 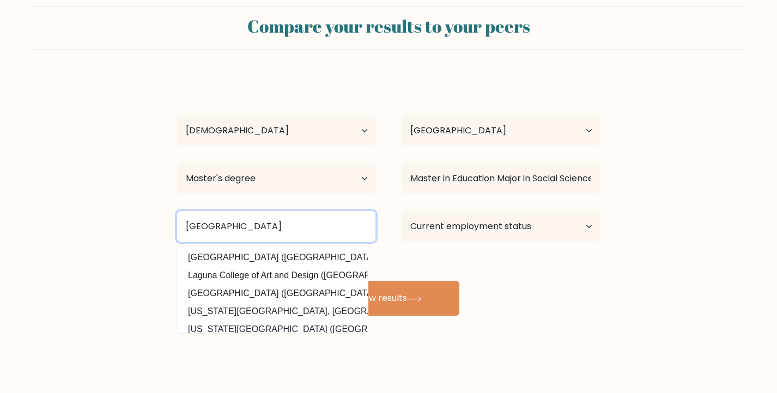 What do you see at coordinates (501, 179) in the screenshot?
I see `input: What did you study?` at bounding box center [501, 179].